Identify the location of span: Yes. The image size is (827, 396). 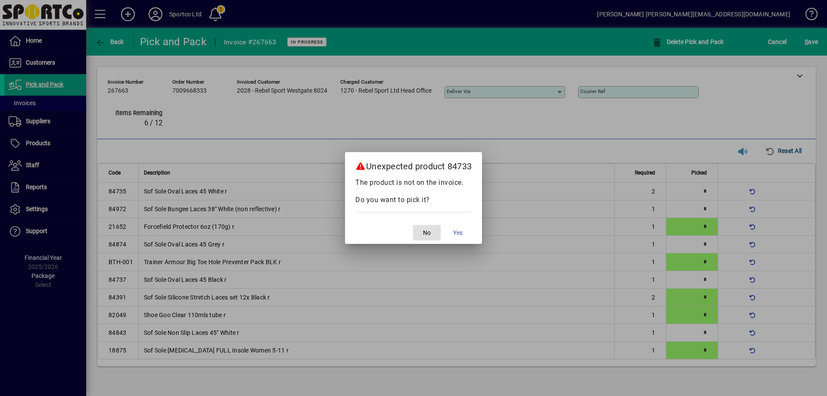
(458, 233).